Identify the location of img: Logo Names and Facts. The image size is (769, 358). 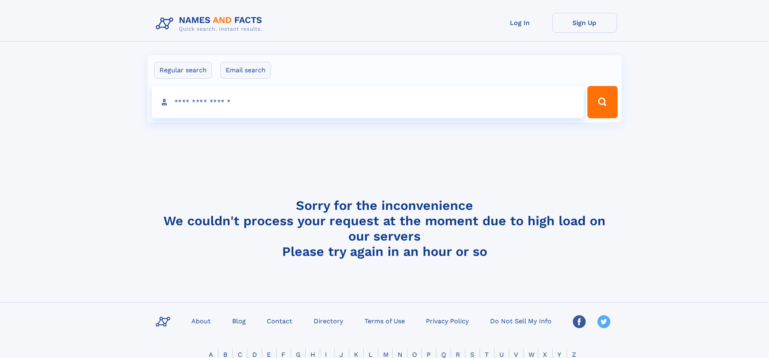
(211, 24).